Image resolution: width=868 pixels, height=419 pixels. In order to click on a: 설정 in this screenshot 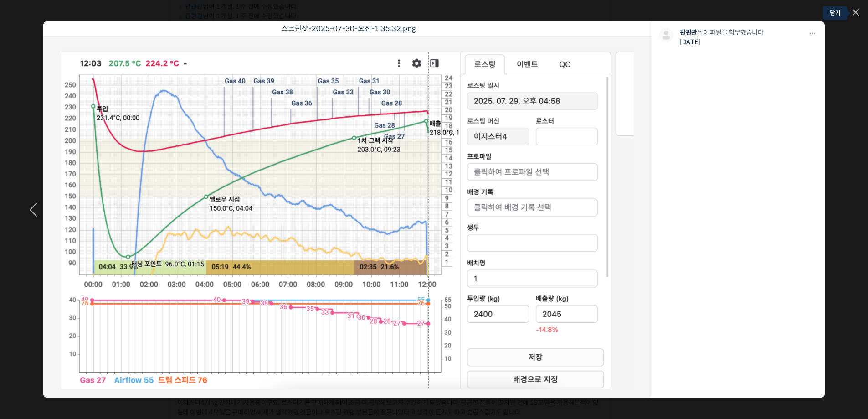, I will do `click(146, 301)`.